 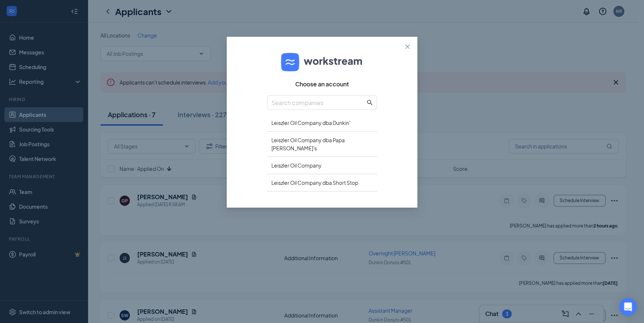 I want to click on span: search, so click(x=369, y=102).